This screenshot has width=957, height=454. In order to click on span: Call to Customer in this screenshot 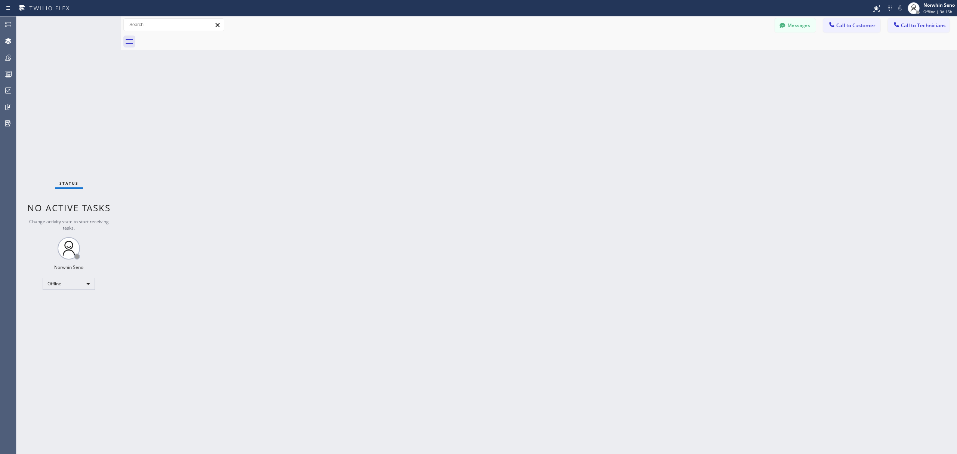, I will do `click(856, 25)`.